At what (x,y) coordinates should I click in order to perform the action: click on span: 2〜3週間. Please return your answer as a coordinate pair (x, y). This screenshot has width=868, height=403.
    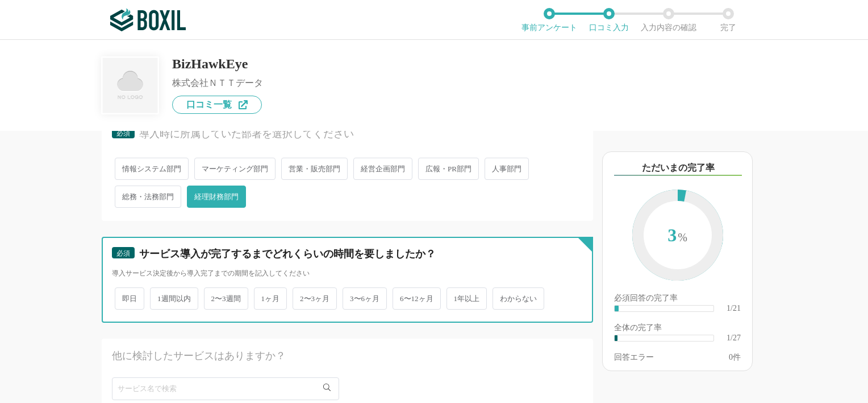
    Looking at the image, I should click on (226, 298).